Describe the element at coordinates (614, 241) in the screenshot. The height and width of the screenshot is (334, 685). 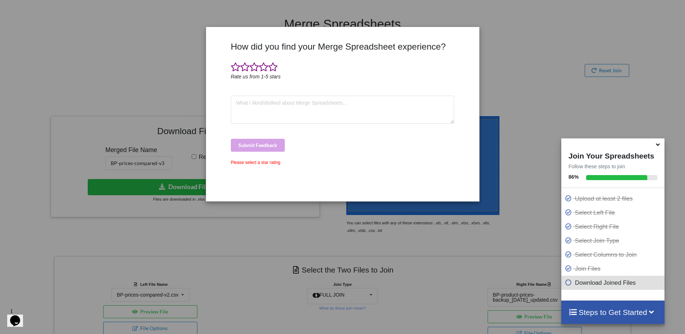
I see `p: Select Join Type` at that location.